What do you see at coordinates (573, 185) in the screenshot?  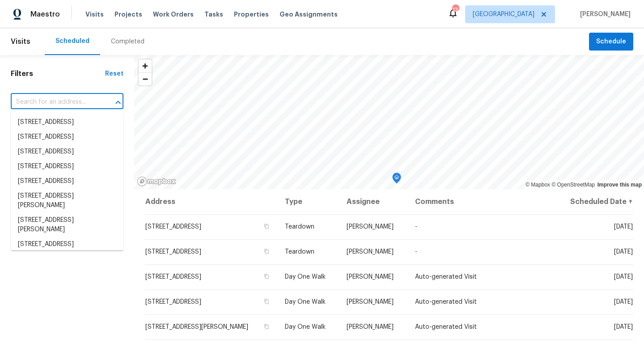 I see `a: OpenStreetMap` at bounding box center [573, 185].